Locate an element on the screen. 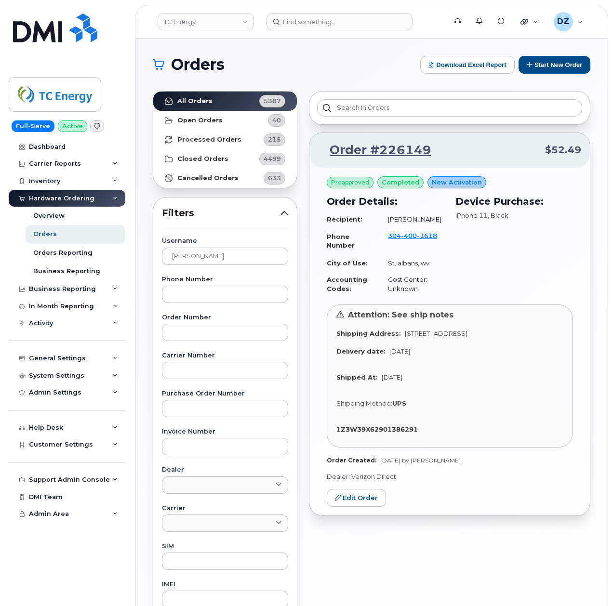  a: Closed Orders4499 is located at coordinates (225, 159).